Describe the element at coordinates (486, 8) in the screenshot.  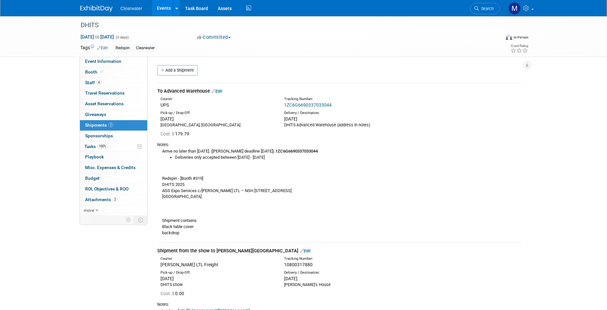
I see `span: Search` at that location.